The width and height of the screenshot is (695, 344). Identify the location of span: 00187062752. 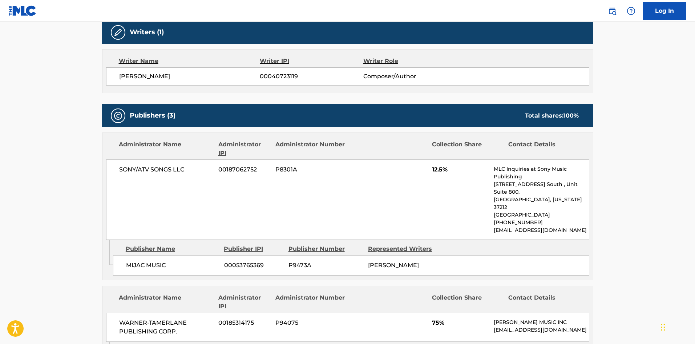
(244, 169).